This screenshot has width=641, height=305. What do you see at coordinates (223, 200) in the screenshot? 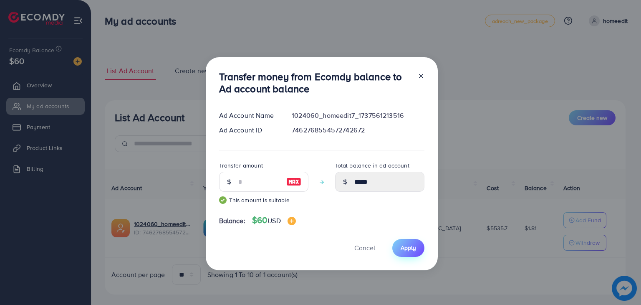
I see `img: guide` at bounding box center [223, 200].